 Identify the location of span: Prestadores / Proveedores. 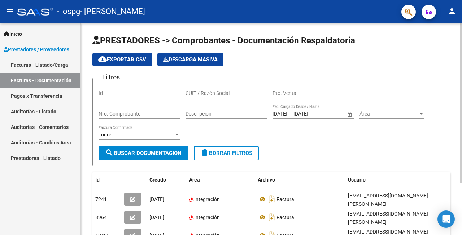
(36, 49).